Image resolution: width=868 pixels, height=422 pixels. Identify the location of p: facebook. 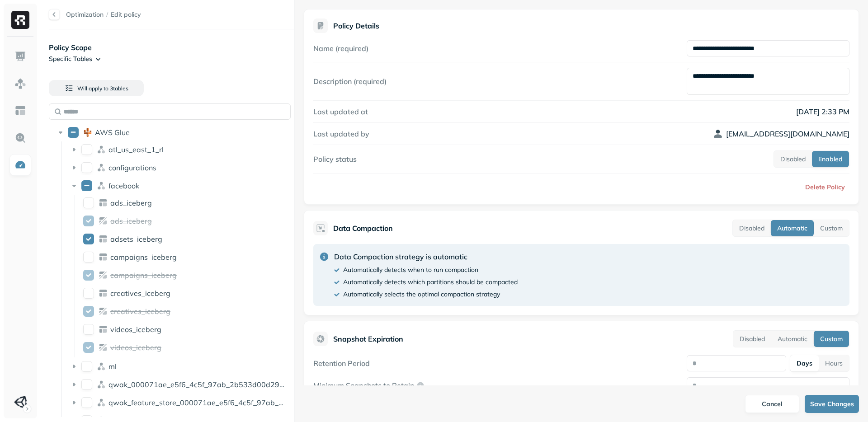
(124, 186).